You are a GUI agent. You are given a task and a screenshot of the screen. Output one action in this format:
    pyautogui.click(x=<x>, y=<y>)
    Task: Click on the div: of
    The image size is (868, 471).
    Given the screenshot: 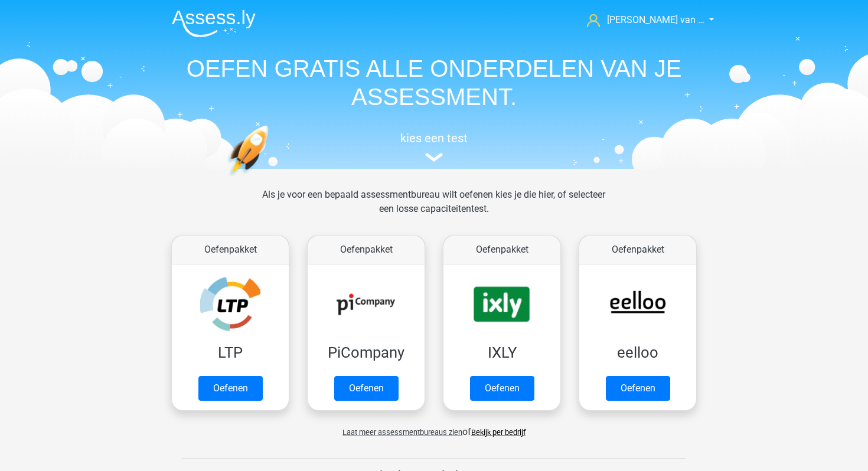 What is the action you would take?
    pyautogui.click(x=434, y=427)
    